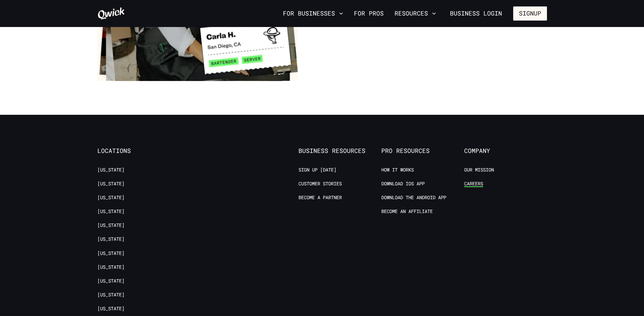 Image resolution: width=644 pixels, height=316 pixels. What do you see at coordinates (320, 198) in the screenshot?
I see `a: Become a Partner` at bounding box center [320, 198].